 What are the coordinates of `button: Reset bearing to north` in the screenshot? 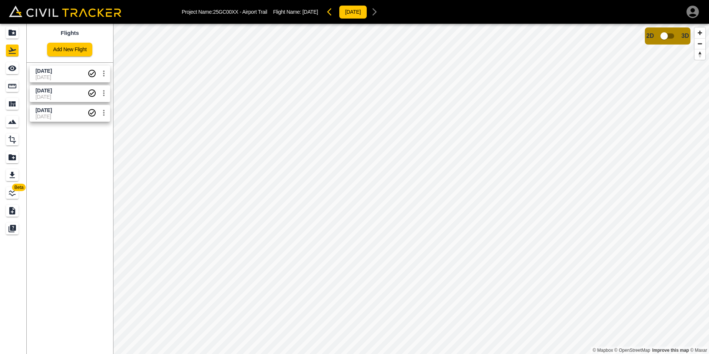 It's located at (700, 54).